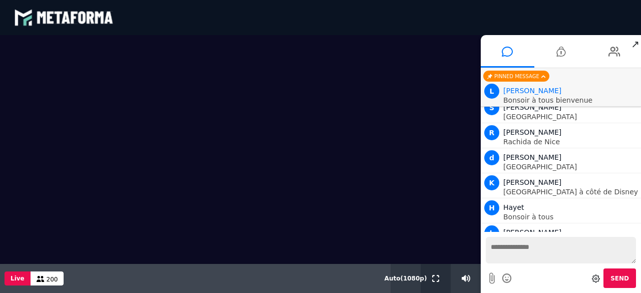  I want to click on span: K, so click(492, 183).